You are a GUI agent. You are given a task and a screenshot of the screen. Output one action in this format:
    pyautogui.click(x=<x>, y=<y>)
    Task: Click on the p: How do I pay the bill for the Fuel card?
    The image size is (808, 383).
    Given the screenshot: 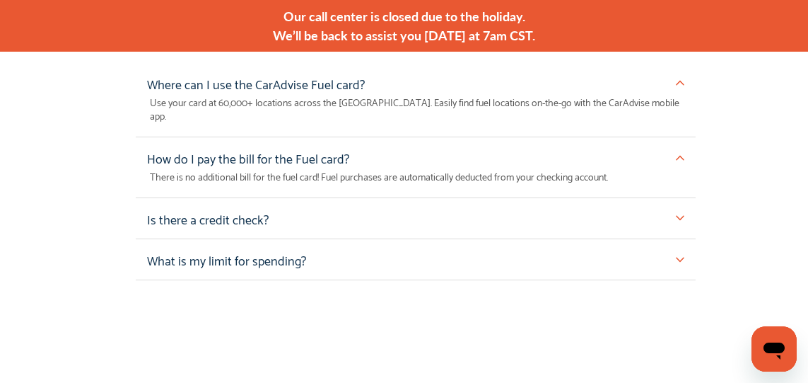 What is the action you would take?
    pyautogui.click(x=248, y=157)
    